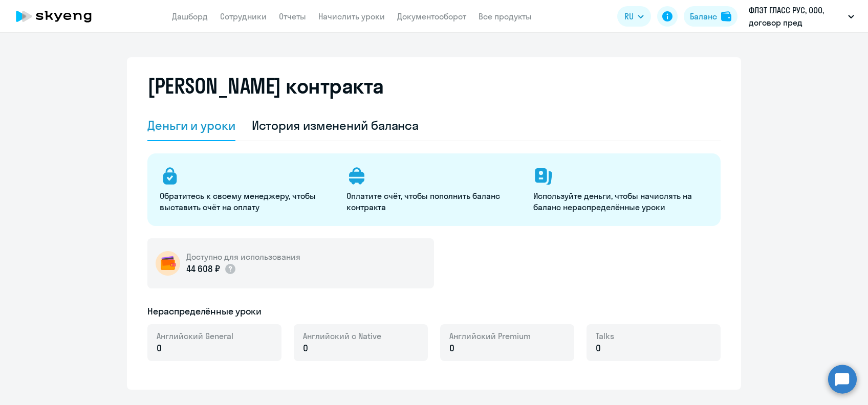  Describe the element at coordinates (434, 202) in the screenshot. I see `p: Оплатите счёт, чтобы пополнить баланс контракта` at that location.